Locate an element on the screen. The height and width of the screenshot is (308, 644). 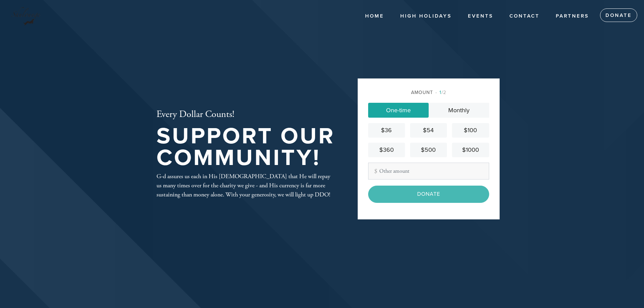
img: Shulounge%20Logo%20HQ%20%28no%20background%29.png is located at coordinates (26, 16).